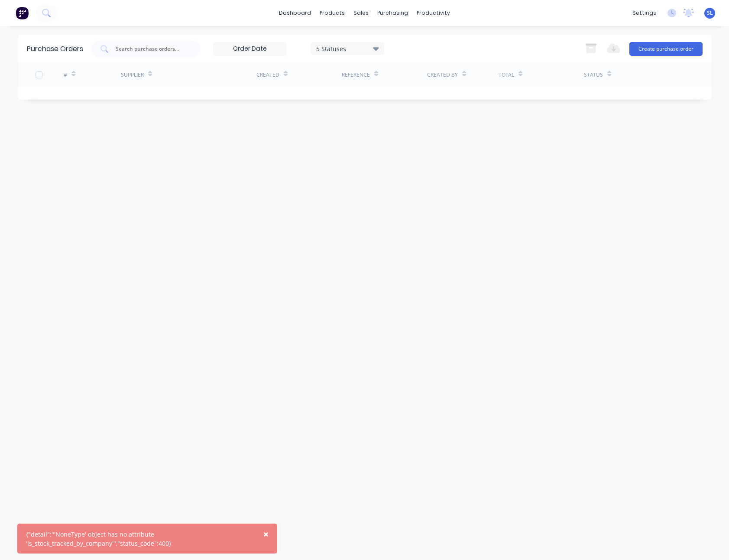  What do you see at coordinates (250, 49) in the screenshot?
I see `input: Order Date` at bounding box center [250, 49].